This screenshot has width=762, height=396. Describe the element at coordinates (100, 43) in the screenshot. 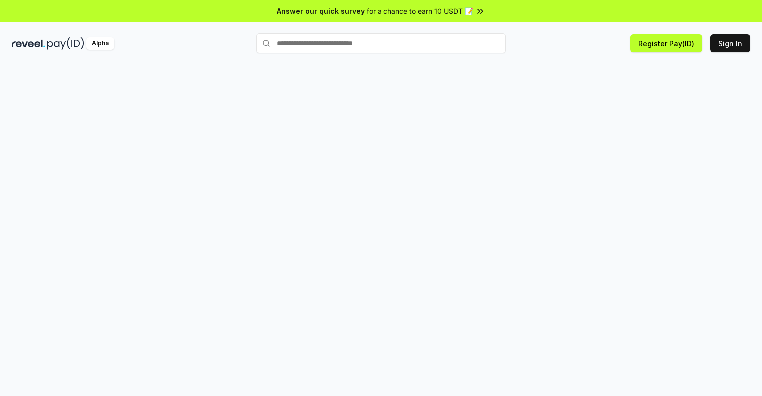

I see `div: Alpha` at that location.